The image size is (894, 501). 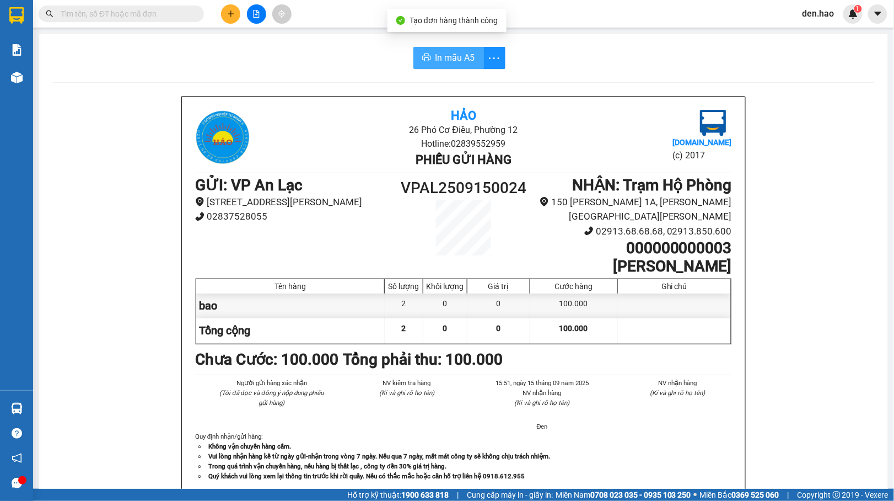 What do you see at coordinates (17, 482) in the screenshot?
I see `span: message` at bounding box center [17, 482].